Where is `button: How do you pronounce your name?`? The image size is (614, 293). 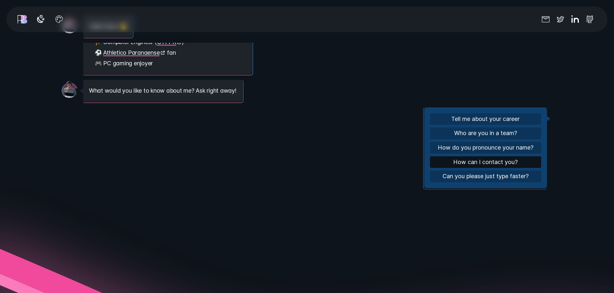
button: How do you pronounce your name? is located at coordinates (485, 148).